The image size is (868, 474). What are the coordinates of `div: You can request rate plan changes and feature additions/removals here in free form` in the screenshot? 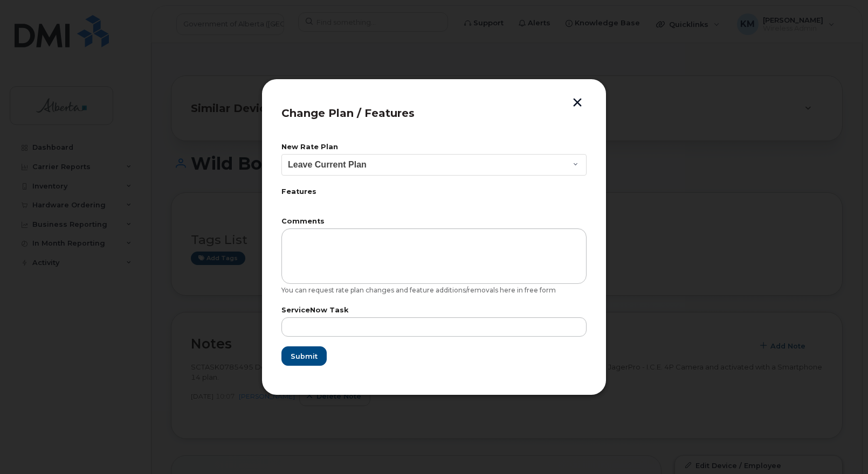 It's located at (434, 290).